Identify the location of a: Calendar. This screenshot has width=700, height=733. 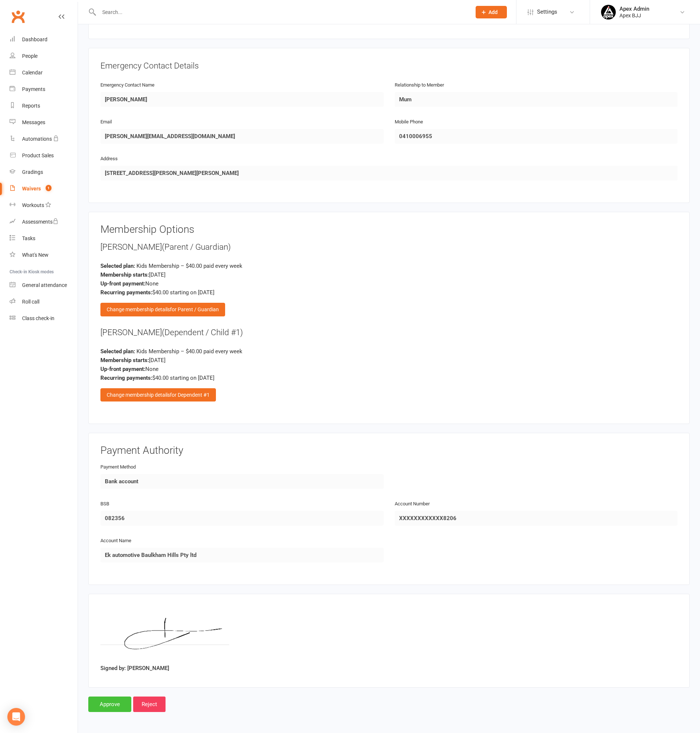
(43, 73).